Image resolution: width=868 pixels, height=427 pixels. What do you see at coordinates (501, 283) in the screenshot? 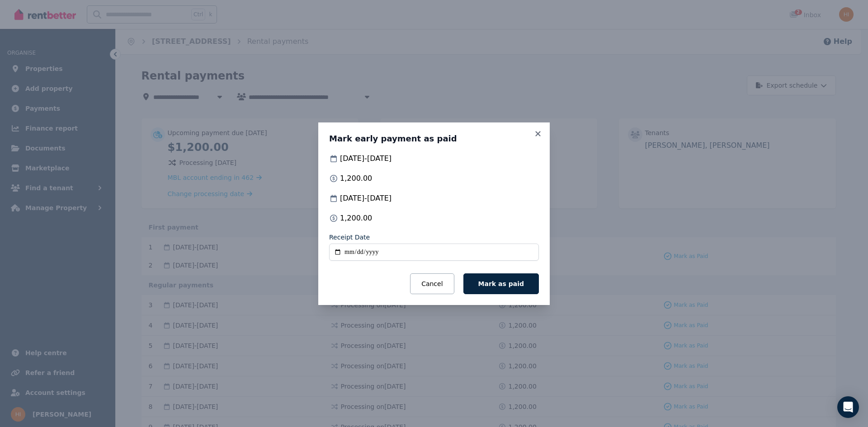
I see `span: Mark as paid` at bounding box center [501, 283].